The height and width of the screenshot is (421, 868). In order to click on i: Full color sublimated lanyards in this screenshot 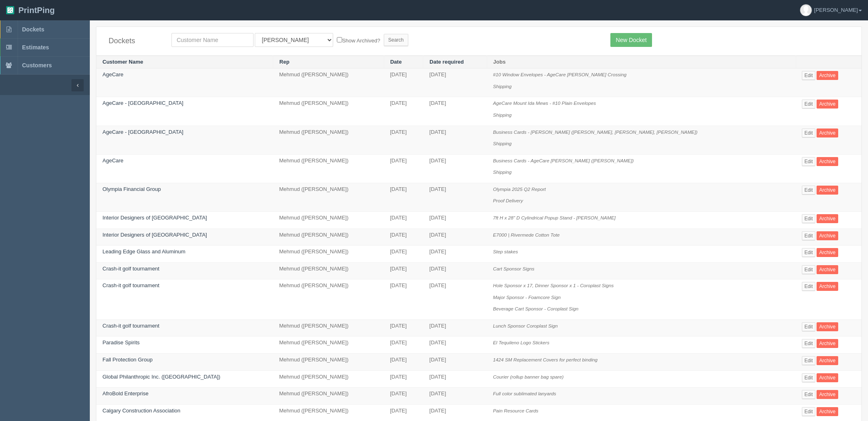, I will do `click(524, 393)`.